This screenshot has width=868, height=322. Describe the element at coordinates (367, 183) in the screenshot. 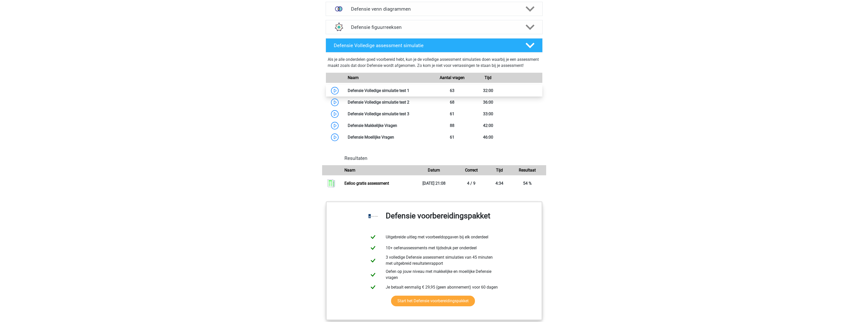

I see `a: Eelloo gratis assessment` at that location.